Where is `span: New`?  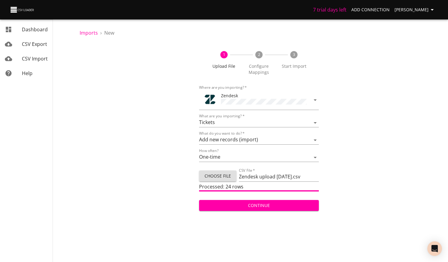
span: New is located at coordinates (109, 33).